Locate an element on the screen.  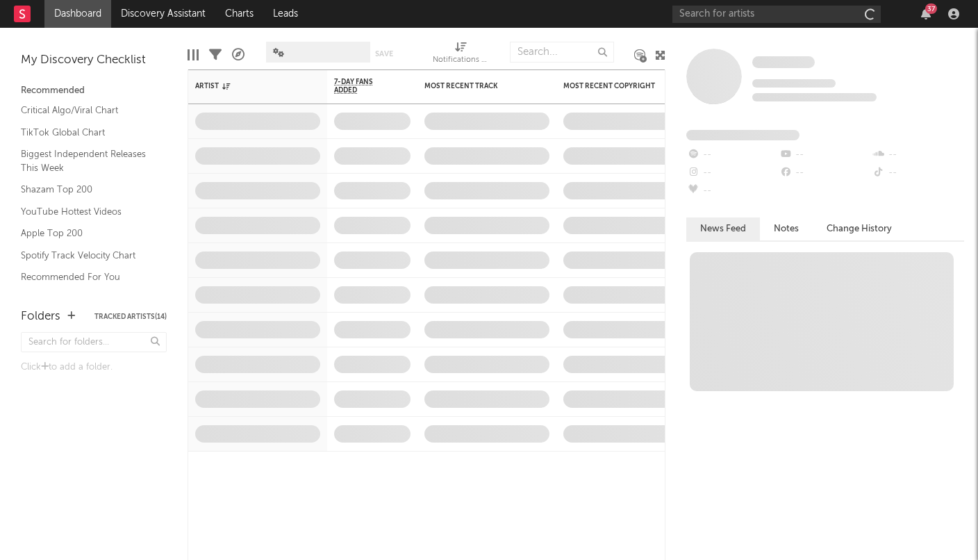
div: Filters is located at coordinates (216, 55).